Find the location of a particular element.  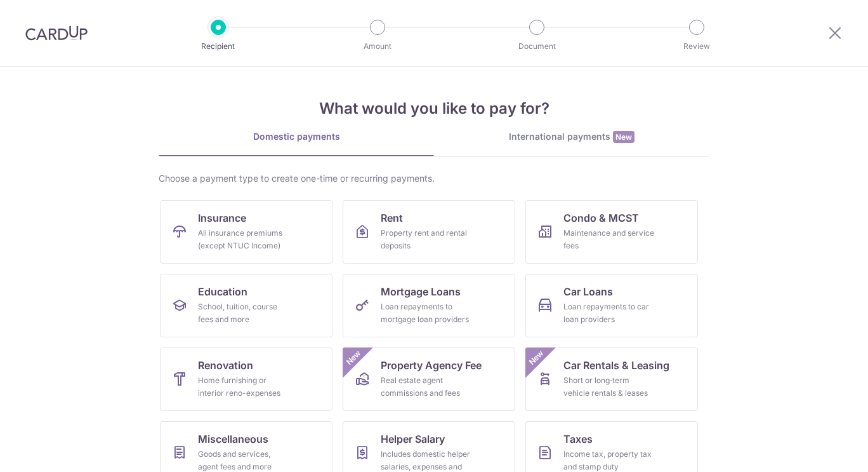

span: Mortgage Loans is located at coordinates (421, 292).